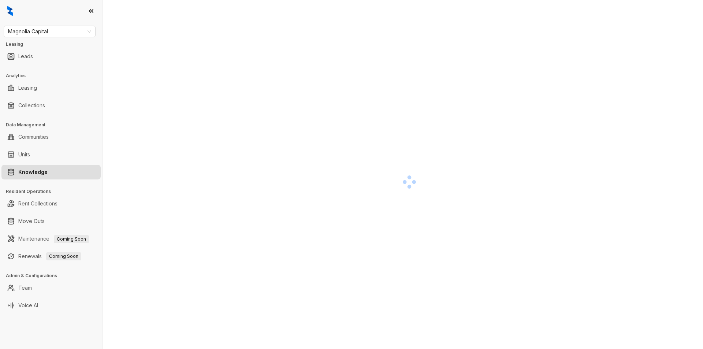  Describe the element at coordinates (51, 204) in the screenshot. I see `li: Rent Collections` at that location.